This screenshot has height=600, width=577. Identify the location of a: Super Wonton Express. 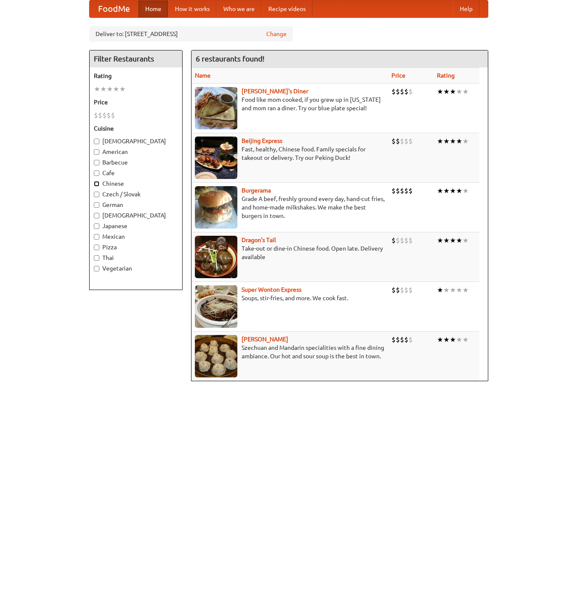
(271, 290).